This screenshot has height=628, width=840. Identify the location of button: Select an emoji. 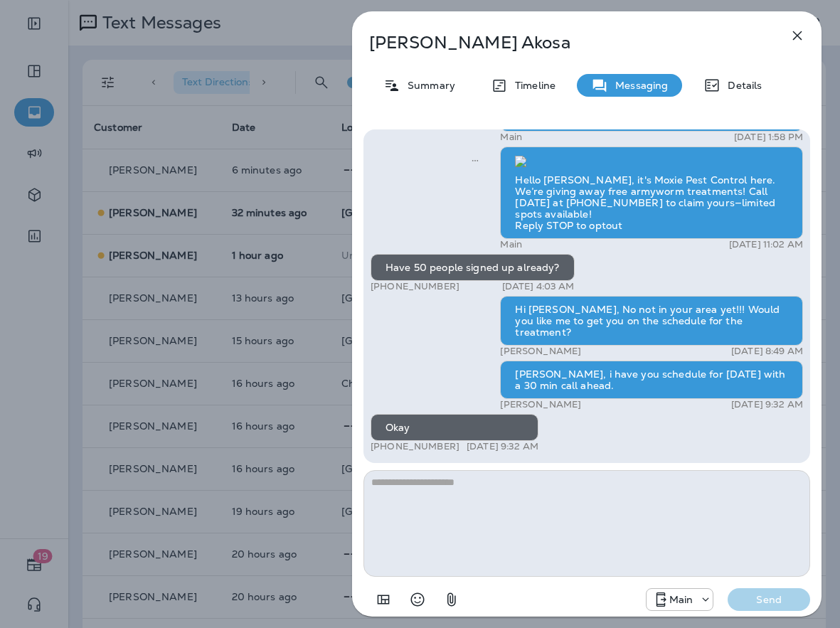
(418, 600).